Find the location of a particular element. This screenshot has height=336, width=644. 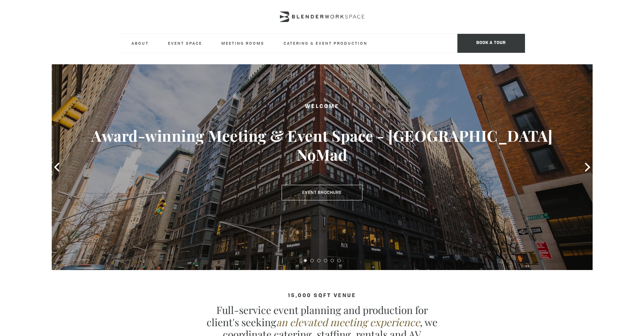

a: Catering & Event Production is located at coordinates (325, 43).